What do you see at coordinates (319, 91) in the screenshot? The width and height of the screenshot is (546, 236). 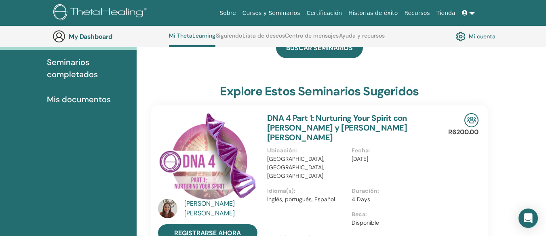 I see `h3: Explore estos seminarios sugeridos` at bounding box center [319, 91].